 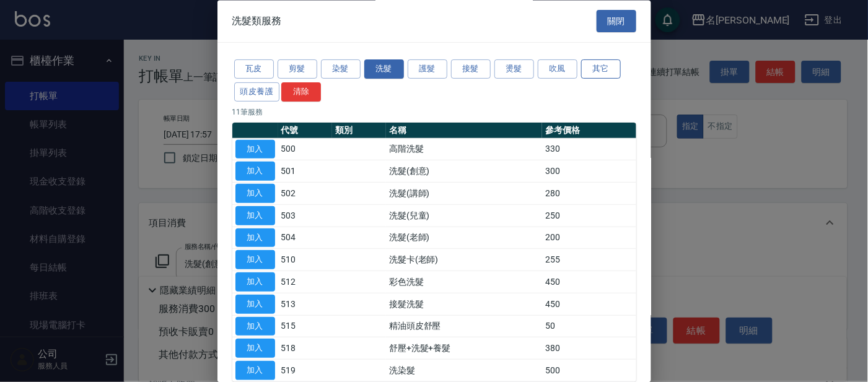 What do you see at coordinates (305, 238) in the screenshot?
I see `td: 504` at bounding box center [305, 238].